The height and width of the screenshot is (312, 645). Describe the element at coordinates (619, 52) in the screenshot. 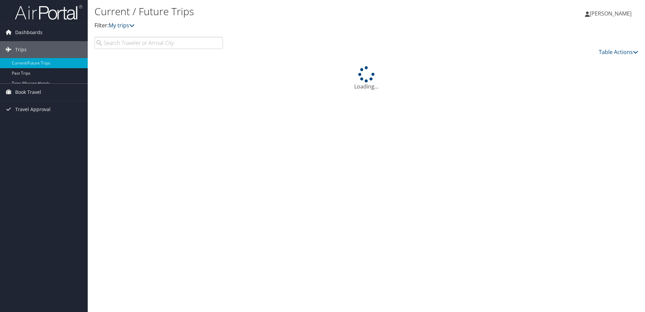

I see `a: Table Actions` at that location.